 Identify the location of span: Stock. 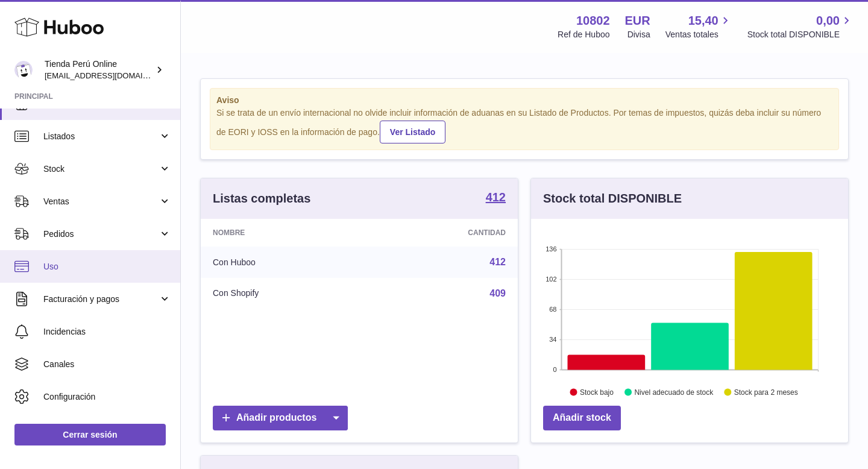
(101, 169).